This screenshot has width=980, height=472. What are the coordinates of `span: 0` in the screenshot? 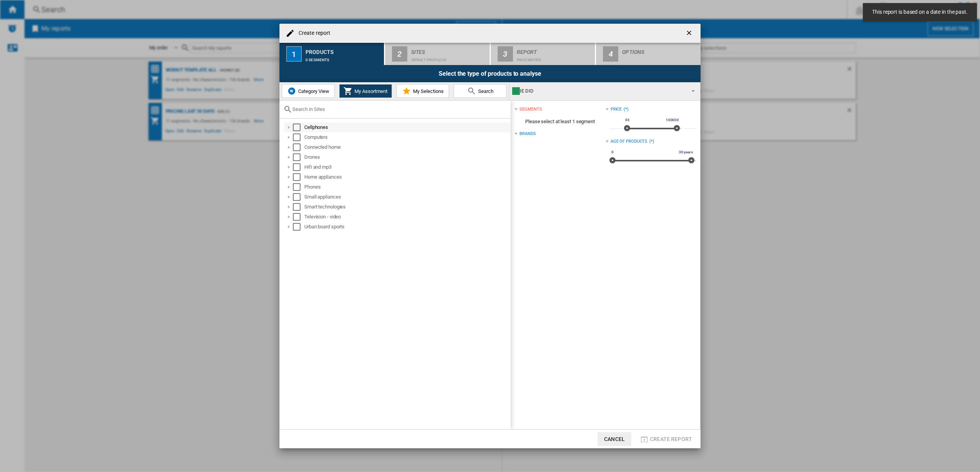 It's located at (612, 152).